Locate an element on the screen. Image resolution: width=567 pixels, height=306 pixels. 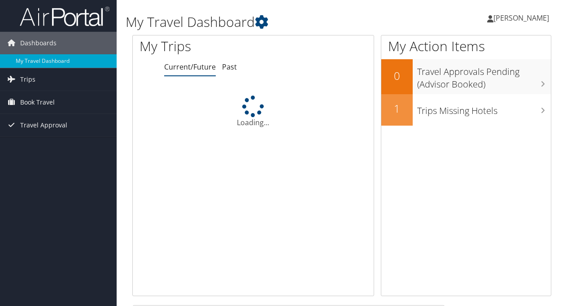
h1: My Travel Dashboard is located at coordinates (270, 22).